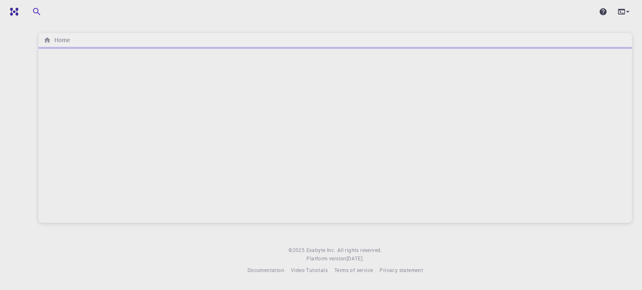 Image resolution: width=642 pixels, height=290 pixels. What do you see at coordinates (359, 251) in the screenshot?
I see `span: All rights reserved.` at bounding box center [359, 251].